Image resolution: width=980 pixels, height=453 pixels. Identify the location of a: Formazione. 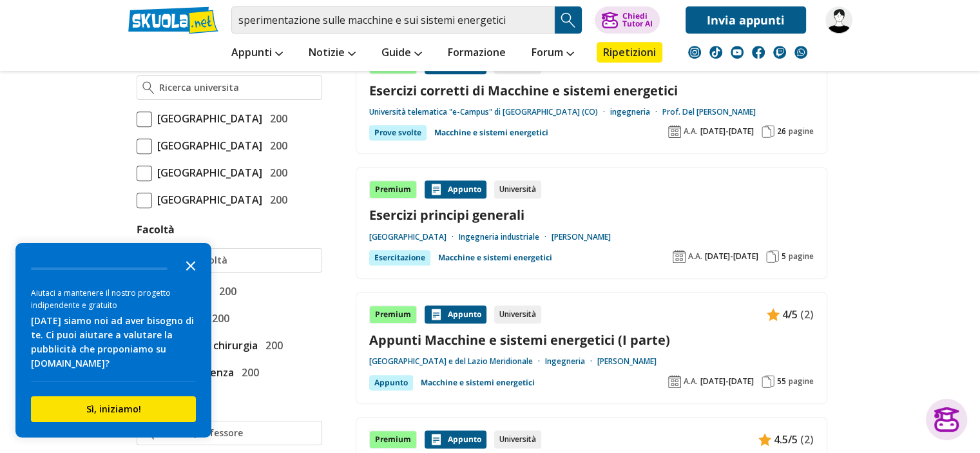
(477, 53).